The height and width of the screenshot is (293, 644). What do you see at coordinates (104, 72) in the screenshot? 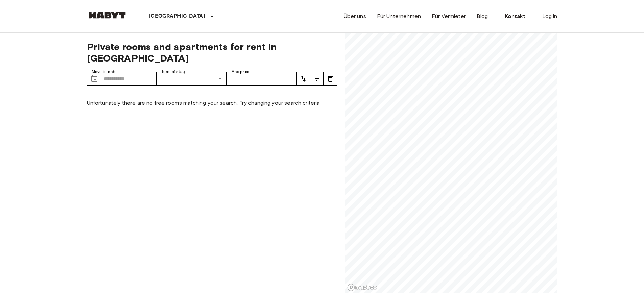
I see `label: Move-in date` at bounding box center [104, 72].